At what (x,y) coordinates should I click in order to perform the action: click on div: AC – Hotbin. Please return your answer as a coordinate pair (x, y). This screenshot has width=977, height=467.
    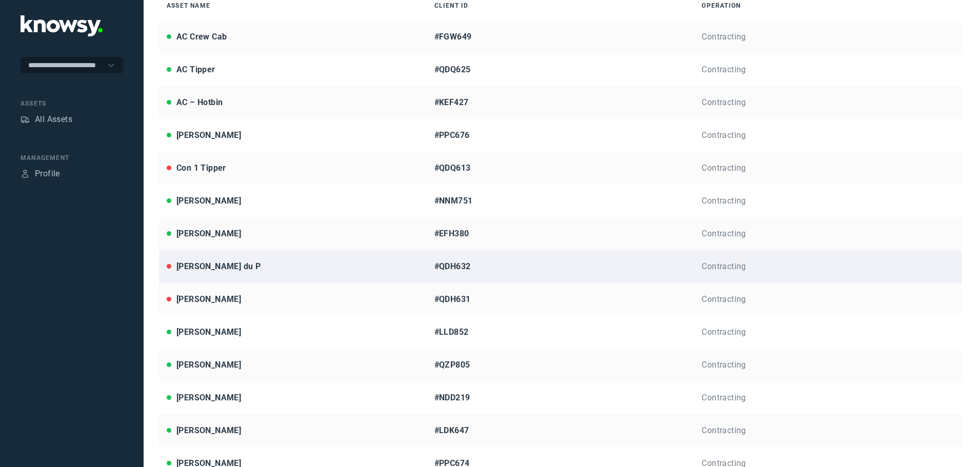
    Looking at the image, I should click on (200, 103).